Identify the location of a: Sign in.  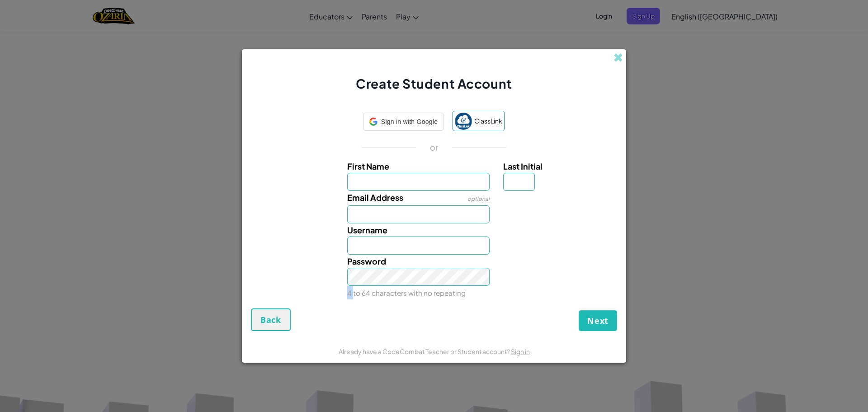
(520, 351).